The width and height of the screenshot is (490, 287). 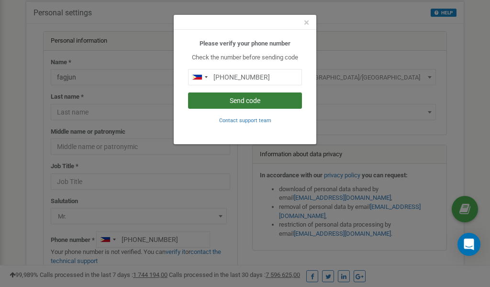 I want to click on small: Contact support team, so click(x=245, y=120).